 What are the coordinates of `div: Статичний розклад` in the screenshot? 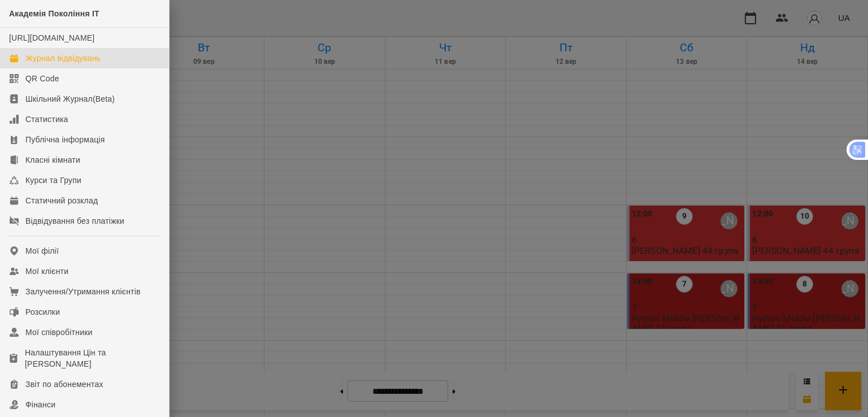 It's located at (61, 201).